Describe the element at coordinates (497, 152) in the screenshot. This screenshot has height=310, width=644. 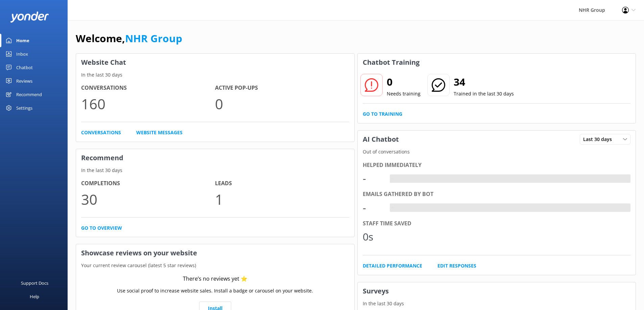
I see `p: Out of conversations` at that location.